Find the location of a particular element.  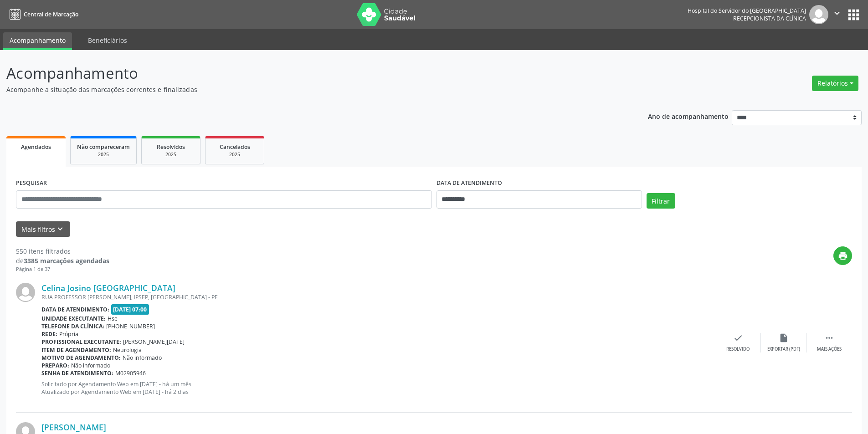

a: Acompanhamento is located at coordinates (38, 41).